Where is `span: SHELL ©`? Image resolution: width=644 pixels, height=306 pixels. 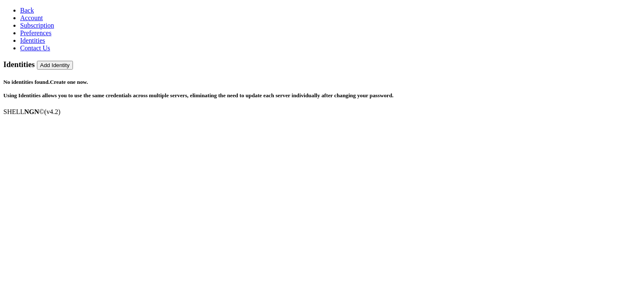
span: SHELL © is located at coordinates (32, 112).